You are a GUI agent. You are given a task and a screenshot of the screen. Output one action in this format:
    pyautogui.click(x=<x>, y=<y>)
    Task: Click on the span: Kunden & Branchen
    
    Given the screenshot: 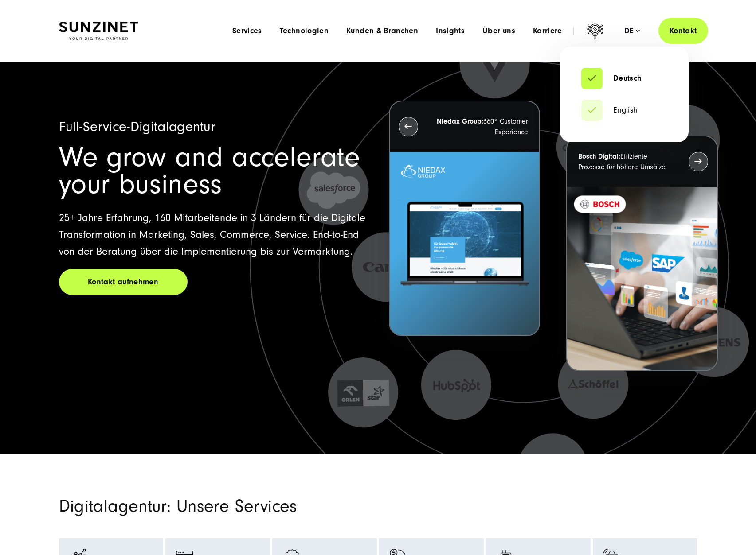 What is the action you would take?
    pyautogui.click(x=382, y=31)
    